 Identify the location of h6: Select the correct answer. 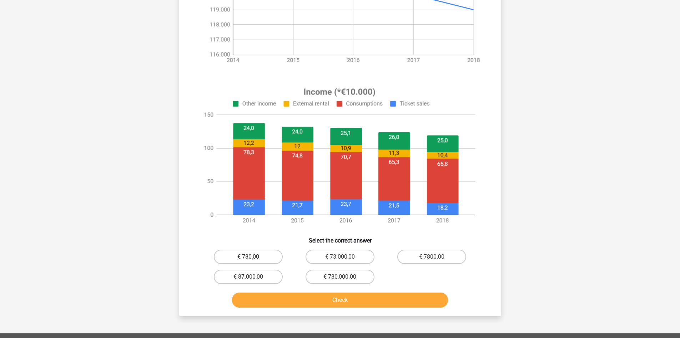
(340, 237).